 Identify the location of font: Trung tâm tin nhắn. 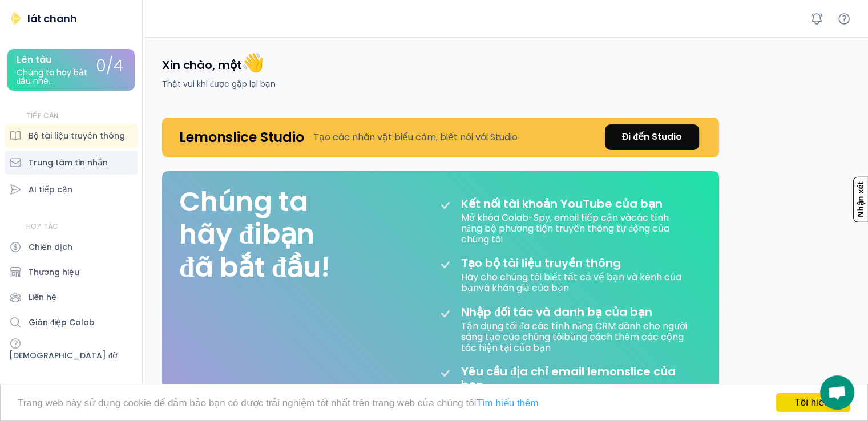
(68, 163).